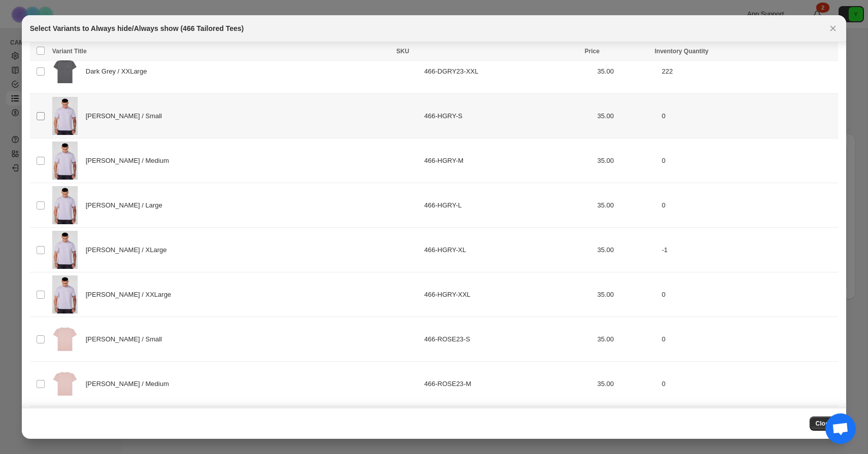 This screenshot has width=868, height=454. What do you see at coordinates (507, 205) in the screenshot?
I see `td: 466-HGRY-L` at bounding box center [507, 205].